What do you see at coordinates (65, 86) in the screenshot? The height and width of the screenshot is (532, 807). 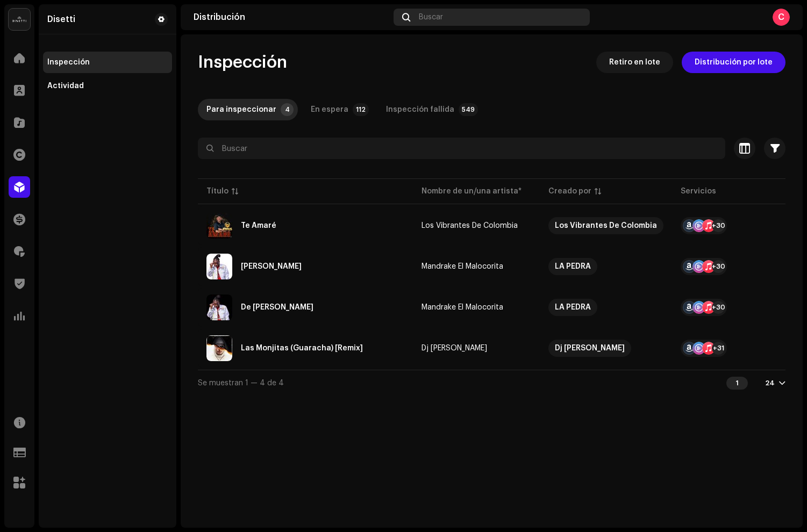 I see `div: Actividad` at bounding box center [65, 86].